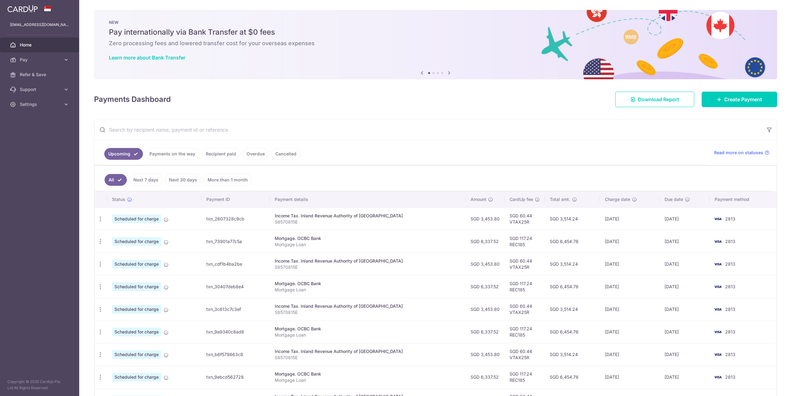 This screenshot has width=792, height=396. What do you see at coordinates (479, 199) in the screenshot?
I see `span: Amount` at bounding box center [479, 199].